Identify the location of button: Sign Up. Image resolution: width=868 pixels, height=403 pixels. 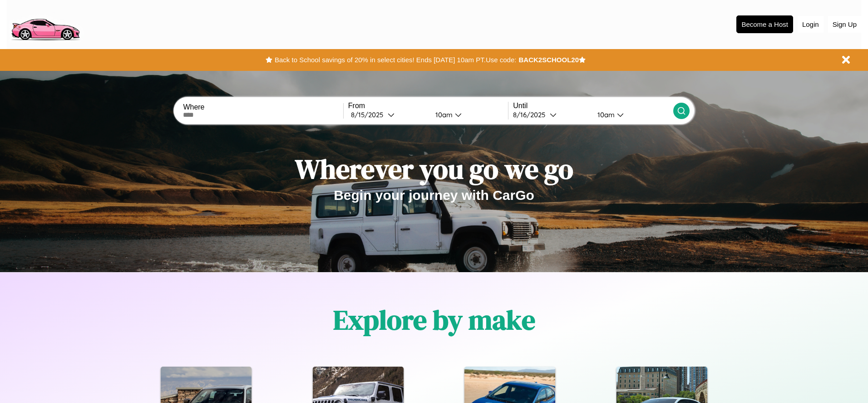
(844, 24).